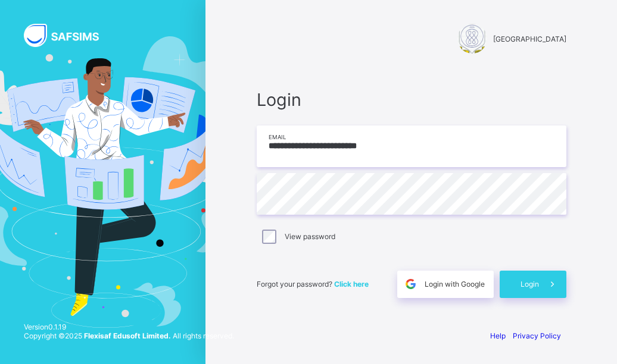 The width and height of the screenshot is (617, 364). Describe the element at coordinates (310, 236) in the screenshot. I see `label: View password` at that location.